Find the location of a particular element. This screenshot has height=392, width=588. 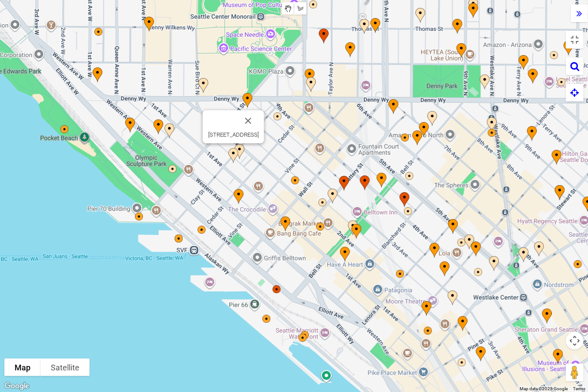

img: Google is located at coordinates (17, 386).